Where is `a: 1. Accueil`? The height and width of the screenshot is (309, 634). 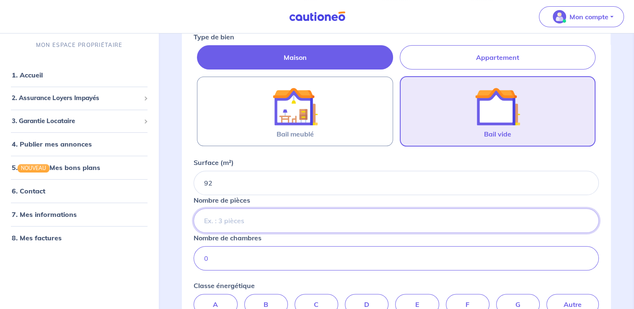 a: 1. Accueil is located at coordinates (27, 75).